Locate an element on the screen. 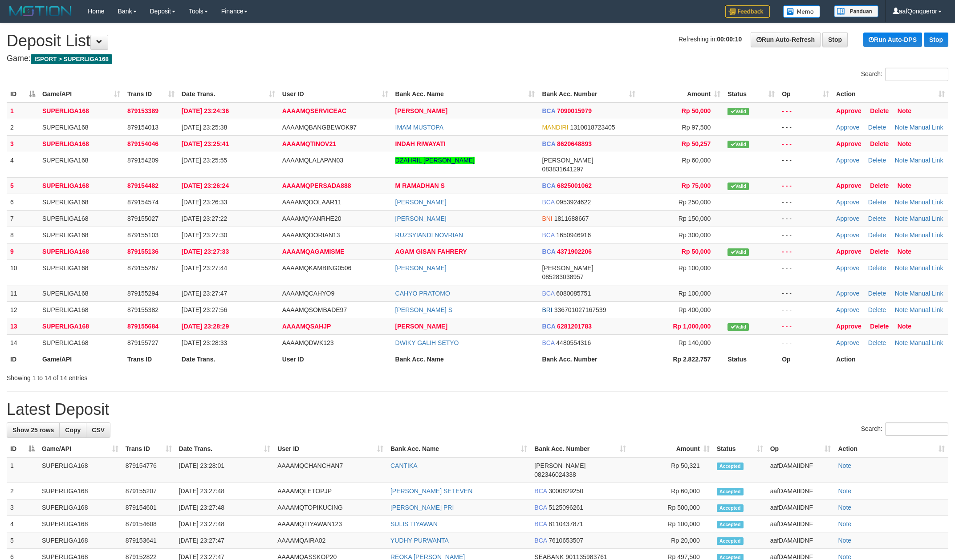 This screenshot has width=955, height=560. span: Rp 300,000 is located at coordinates (695, 235).